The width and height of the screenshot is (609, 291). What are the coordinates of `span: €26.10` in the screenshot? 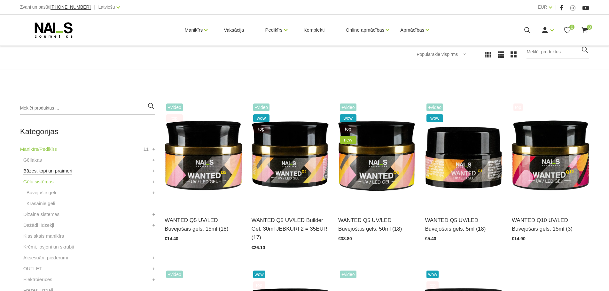 It's located at (258, 248).